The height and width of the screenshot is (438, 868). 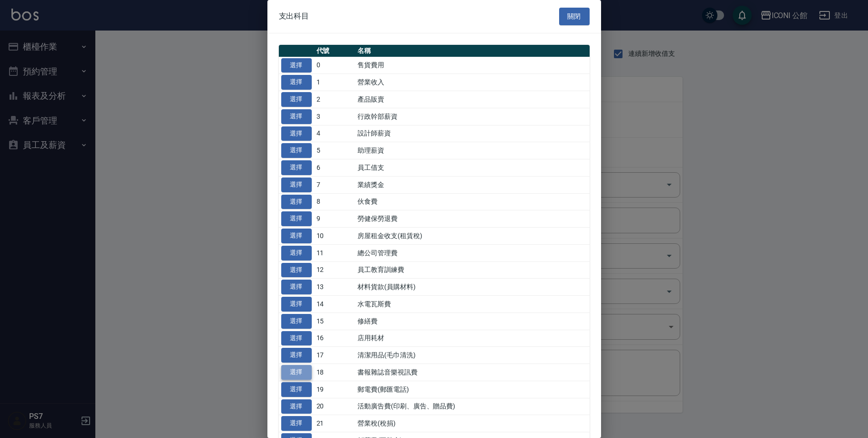 I want to click on td: 12, so click(x=335, y=270).